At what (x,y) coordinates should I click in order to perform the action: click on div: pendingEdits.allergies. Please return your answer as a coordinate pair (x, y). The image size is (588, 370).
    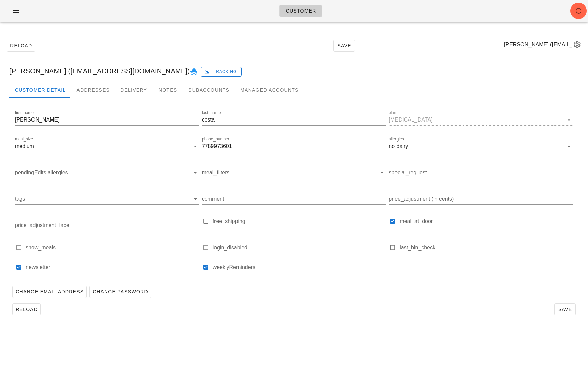
    Looking at the image, I should click on (107, 173).